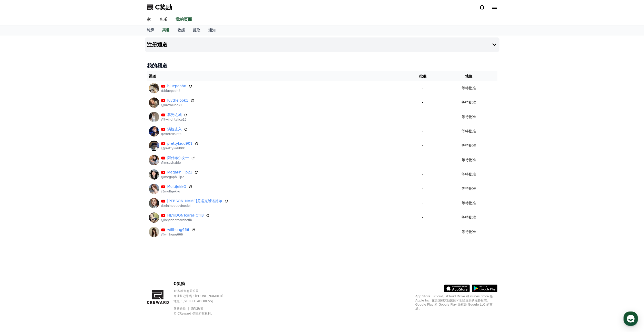 Image resolution: width=644 pixels, height=332 pixels. What do you see at coordinates (172, 235) in the screenshot?
I see `font: @willhung666` at bounding box center [172, 235].